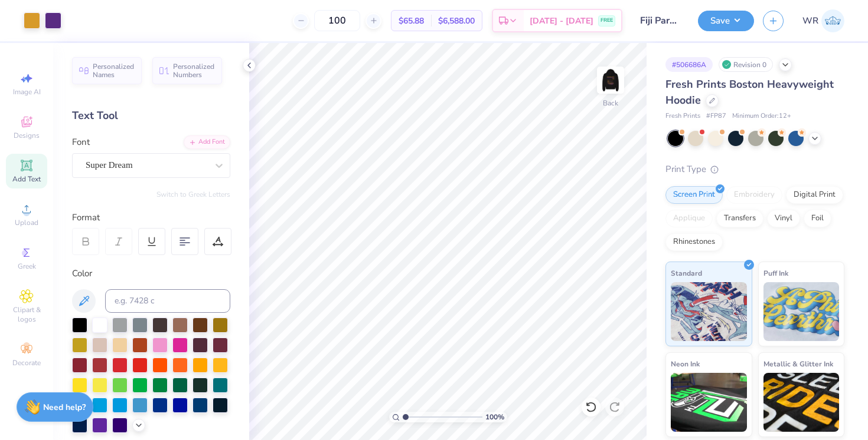 The height and width of the screenshot is (440, 868). Describe the element at coordinates (801, 402) in the screenshot. I see `img: Metallic & Glitter Ink` at that location.